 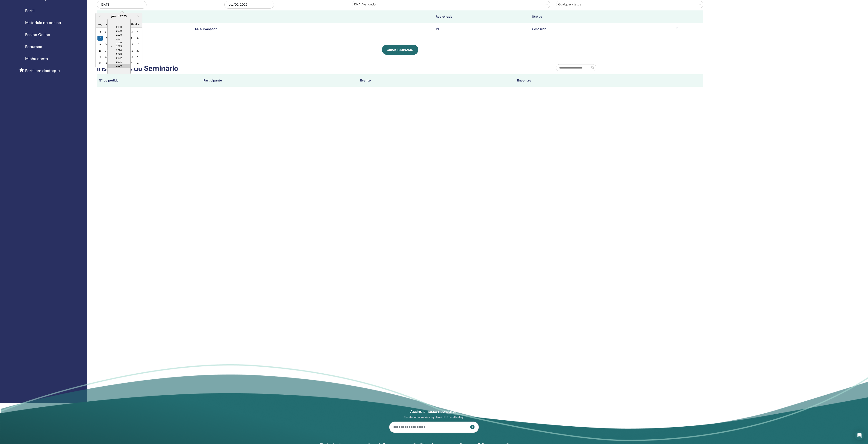 I want to click on div: sáb, so click(x=131, y=24).